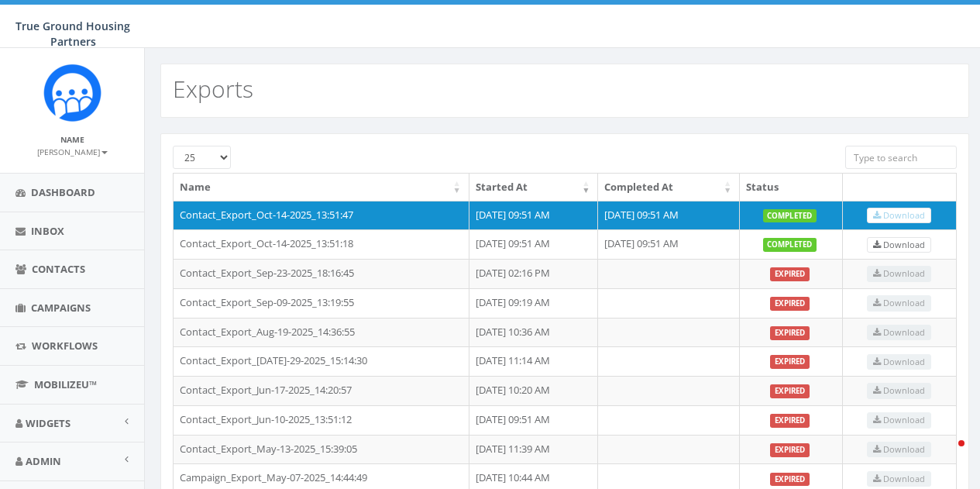  What do you see at coordinates (792, 187) in the screenshot?
I see `th: Status` at bounding box center [792, 187].